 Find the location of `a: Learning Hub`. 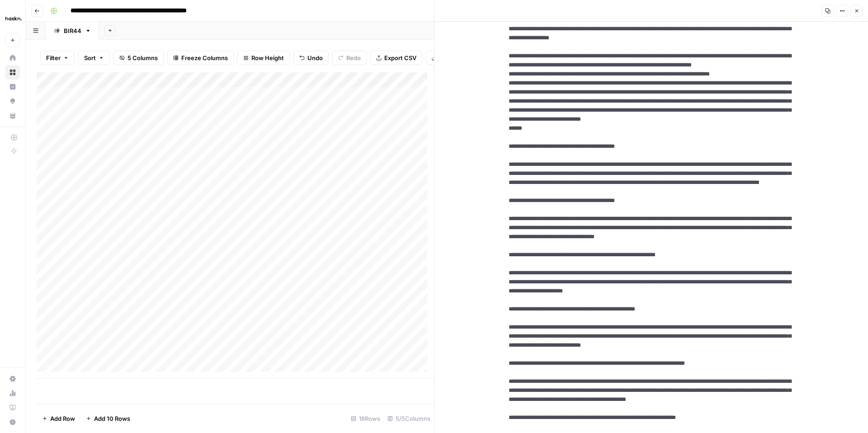

a: Learning Hub is located at coordinates (13, 407).